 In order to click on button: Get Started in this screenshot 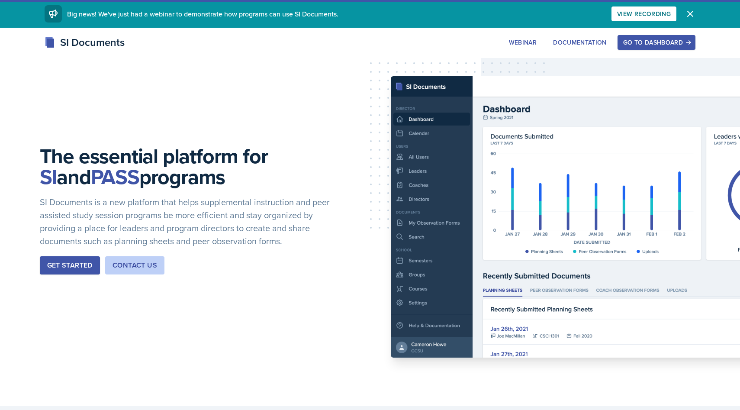, I will do `click(70, 265)`.